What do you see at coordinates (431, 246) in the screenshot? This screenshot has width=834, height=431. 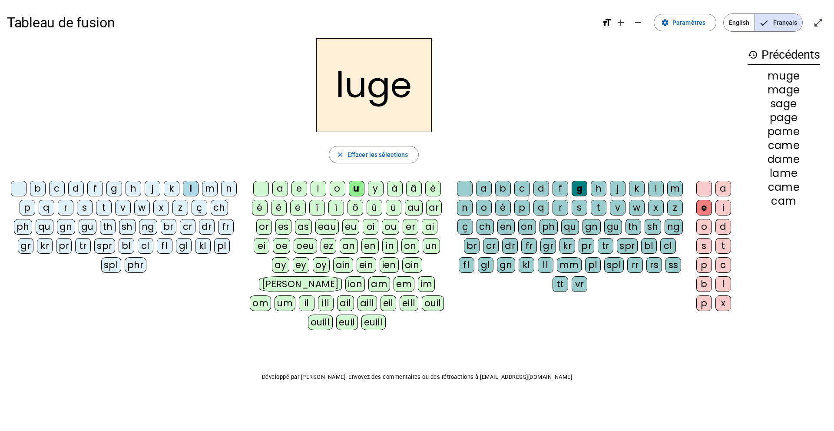 I see `div: un` at bounding box center [431, 246].